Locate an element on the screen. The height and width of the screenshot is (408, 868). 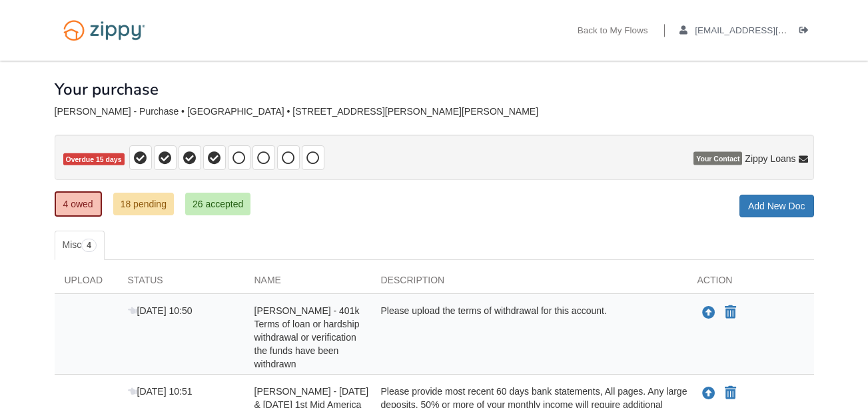
div: Status is located at coordinates (181, 283).